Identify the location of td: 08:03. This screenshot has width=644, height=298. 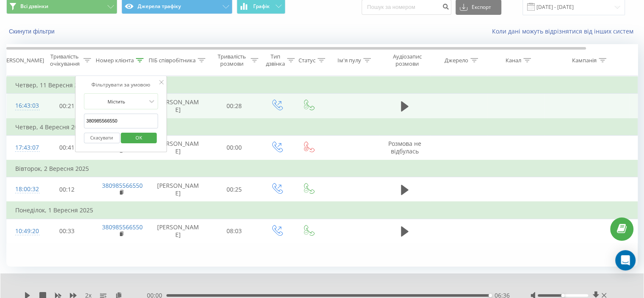
(234, 231).